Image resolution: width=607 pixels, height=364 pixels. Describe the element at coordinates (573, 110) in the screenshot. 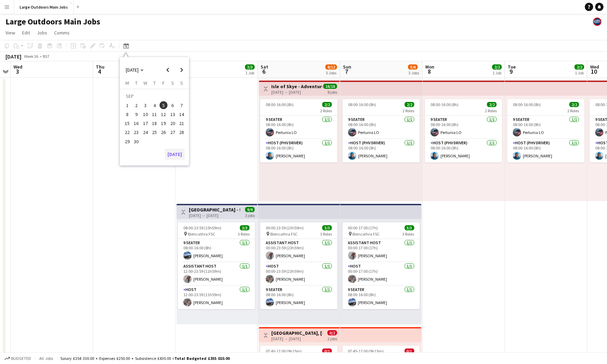

I see `span: 2 Roles` at that location.